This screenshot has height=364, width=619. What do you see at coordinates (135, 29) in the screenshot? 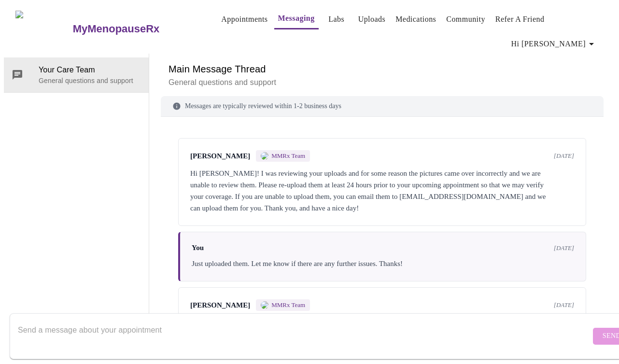
I see `a: MyMenopauseRx` at bounding box center [135, 29].